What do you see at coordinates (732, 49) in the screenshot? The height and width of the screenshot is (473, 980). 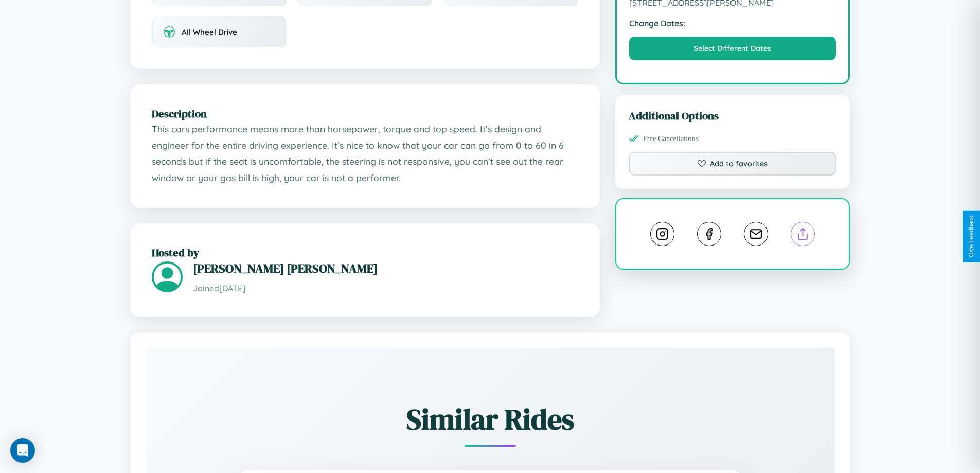 I see `button: Select Different Dates` at bounding box center [732, 49].